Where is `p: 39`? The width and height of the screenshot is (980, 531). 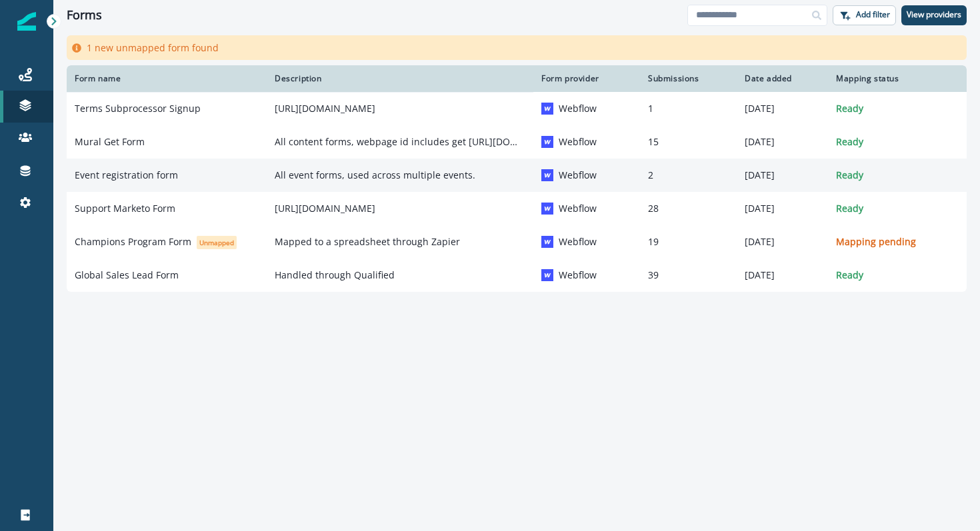
p: 39 is located at coordinates (688, 275).